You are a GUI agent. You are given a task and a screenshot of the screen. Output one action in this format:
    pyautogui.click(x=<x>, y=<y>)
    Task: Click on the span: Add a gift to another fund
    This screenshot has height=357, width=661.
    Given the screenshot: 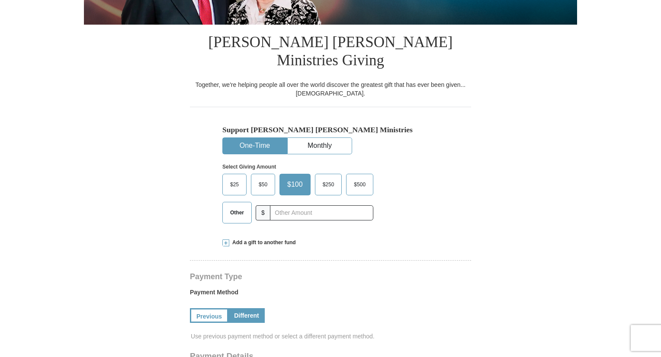 What is the action you would take?
    pyautogui.click(x=262, y=243)
    